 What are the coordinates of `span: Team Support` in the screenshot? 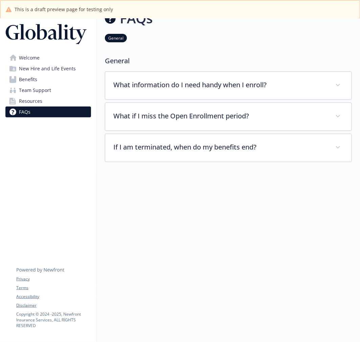 It's located at (35, 90).